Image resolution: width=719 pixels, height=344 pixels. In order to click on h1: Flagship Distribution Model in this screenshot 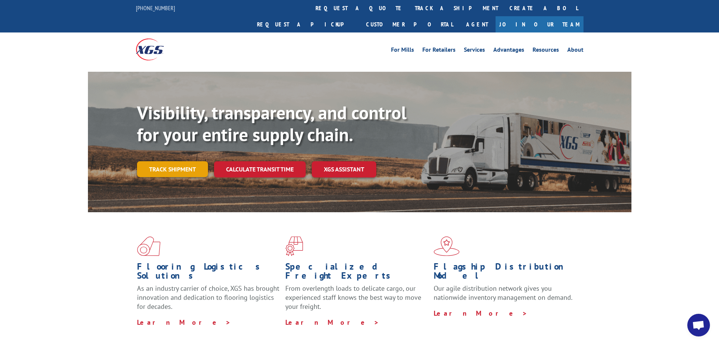, I will do `click(505, 273)`.